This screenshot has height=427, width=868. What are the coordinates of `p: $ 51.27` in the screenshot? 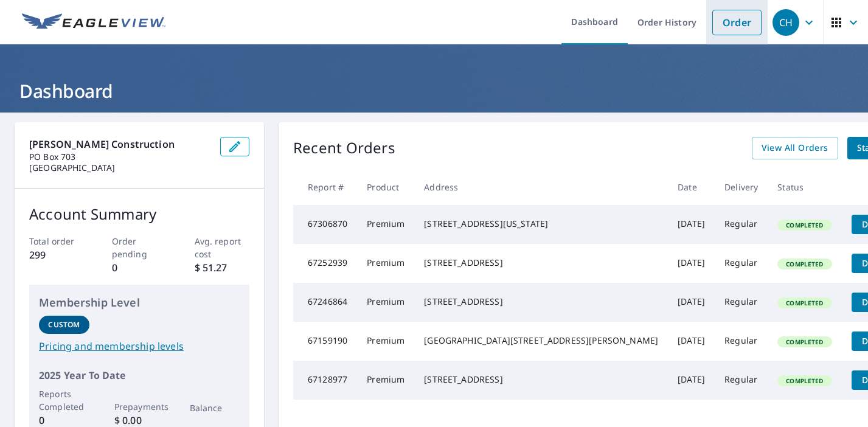 It's located at (222, 268).